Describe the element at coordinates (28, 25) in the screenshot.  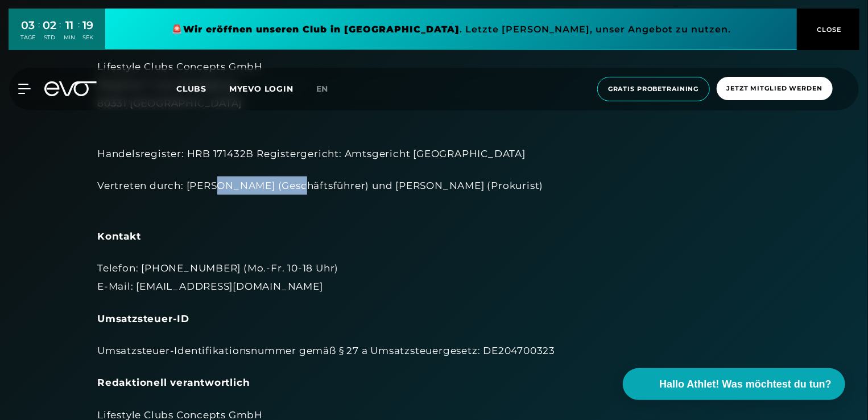
I see `div: 03` at that location.